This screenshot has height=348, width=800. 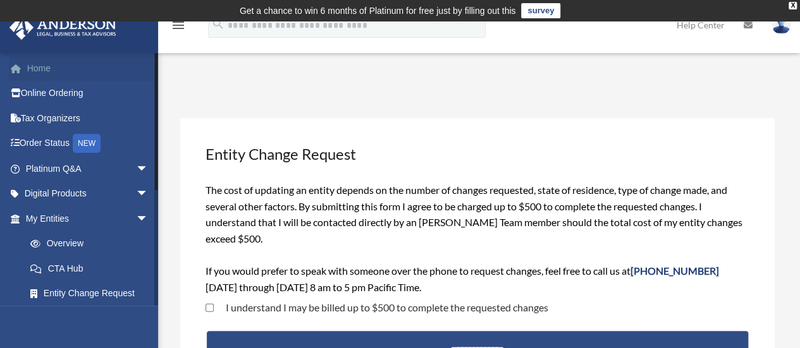 What do you see at coordinates (792, 6) in the screenshot?
I see `div: close` at bounding box center [792, 6].